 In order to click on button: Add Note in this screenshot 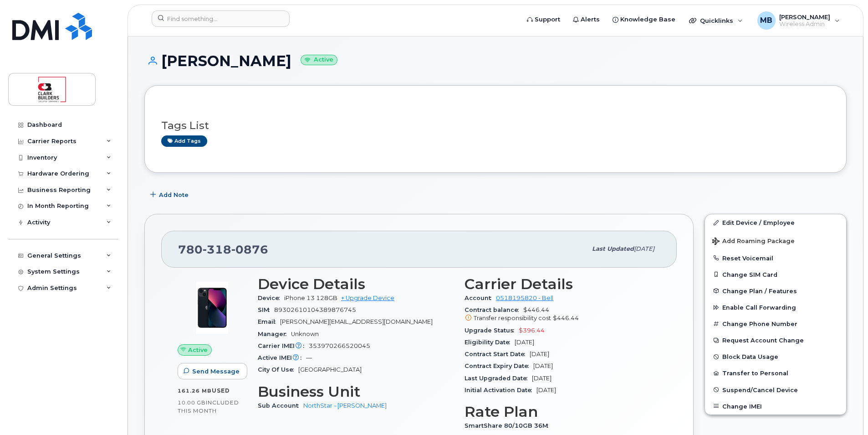, I will do `click(171, 195)`.